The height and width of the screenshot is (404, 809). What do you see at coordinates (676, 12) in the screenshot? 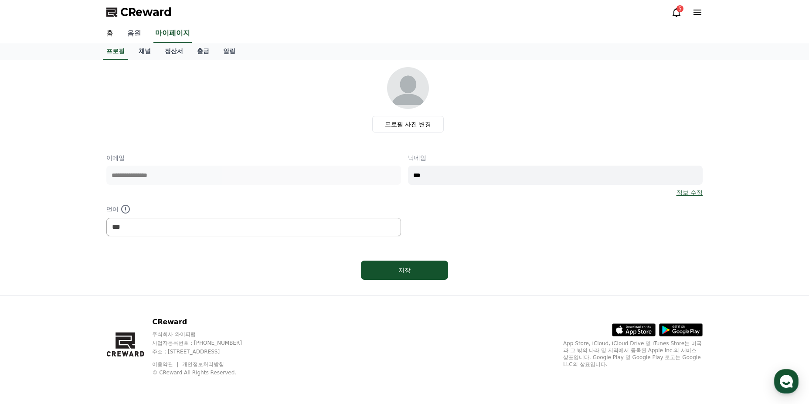
I see `a: 5` at bounding box center [676, 12].